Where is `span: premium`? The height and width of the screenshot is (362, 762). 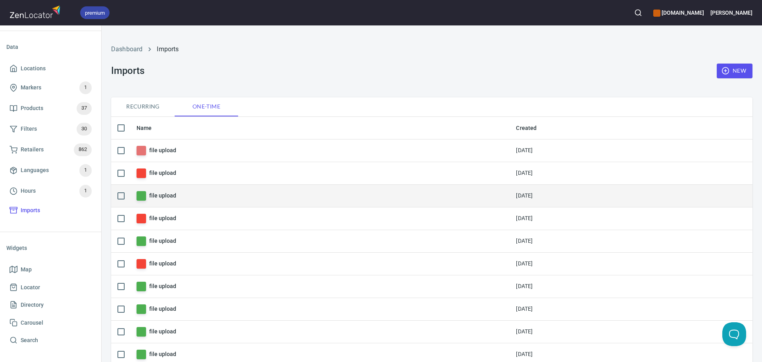 span: premium is located at coordinates (95, 13).